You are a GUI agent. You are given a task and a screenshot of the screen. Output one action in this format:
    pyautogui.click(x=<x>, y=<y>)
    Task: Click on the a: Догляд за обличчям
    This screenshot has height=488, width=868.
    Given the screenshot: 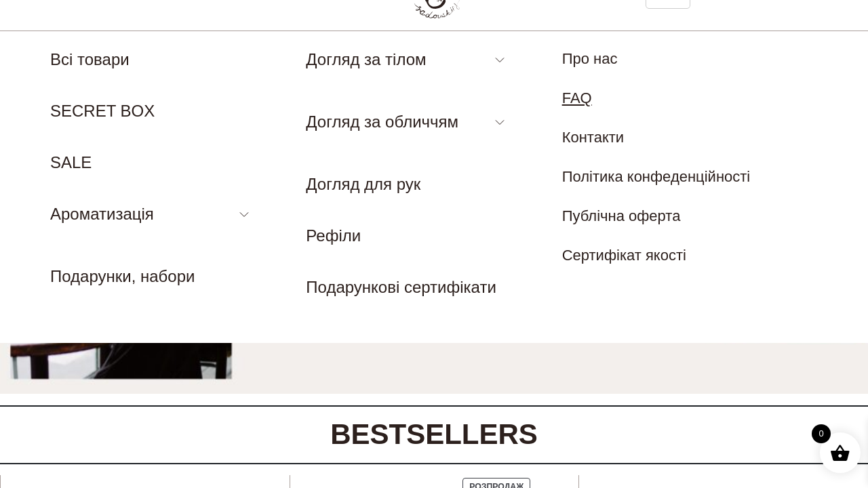 What is the action you would take?
    pyautogui.click(x=382, y=121)
    